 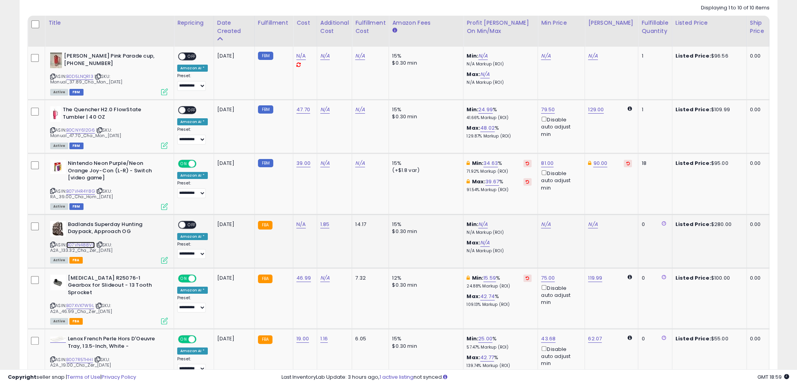 What do you see at coordinates (499, 190) in the screenshot?
I see `p: 91.54% Markup (ROI)` at bounding box center [499, 190].